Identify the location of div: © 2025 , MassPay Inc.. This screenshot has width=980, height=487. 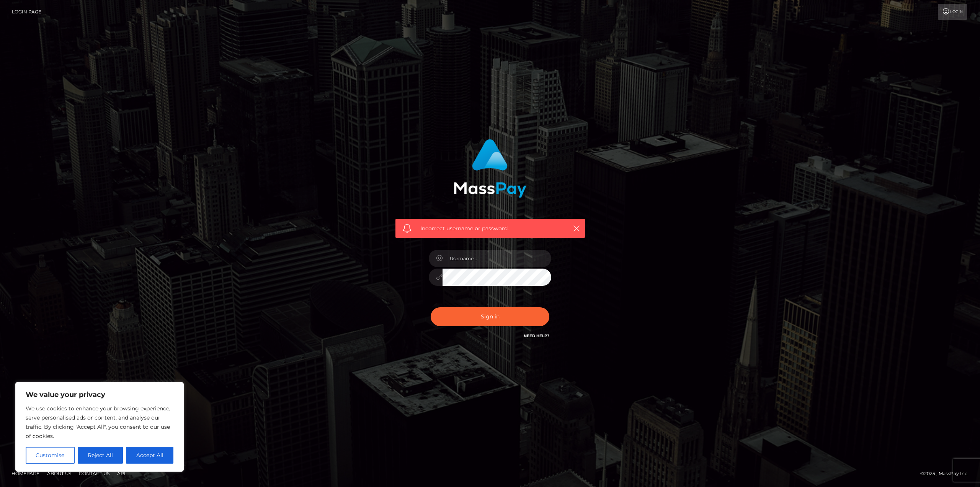
(947, 474).